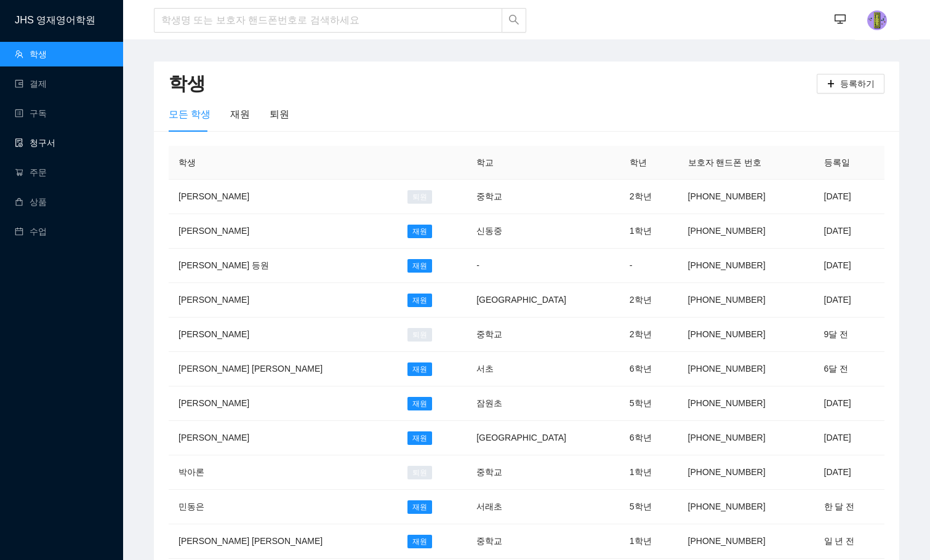 This screenshot has height=560, width=930. Describe the element at coordinates (543, 404) in the screenshot. I see `td: 잠원초` at that location.